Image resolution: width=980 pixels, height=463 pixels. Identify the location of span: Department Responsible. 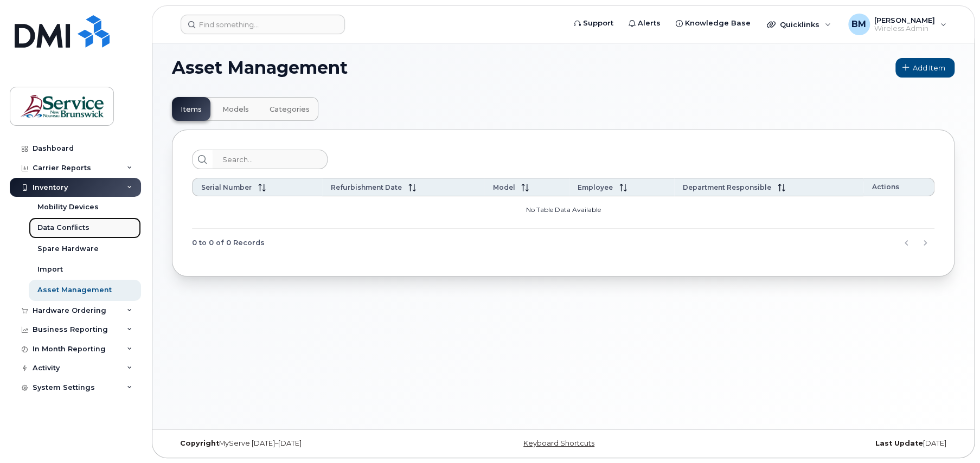
(727, 187).